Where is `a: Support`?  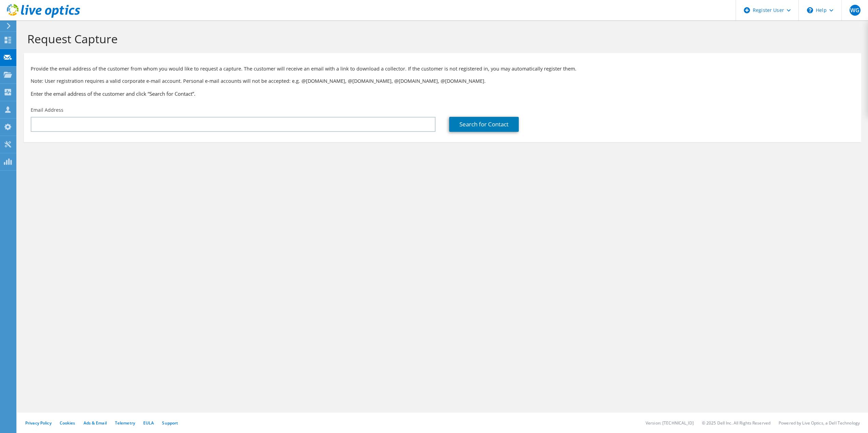
a: Support is located at coordinates (170, 423).